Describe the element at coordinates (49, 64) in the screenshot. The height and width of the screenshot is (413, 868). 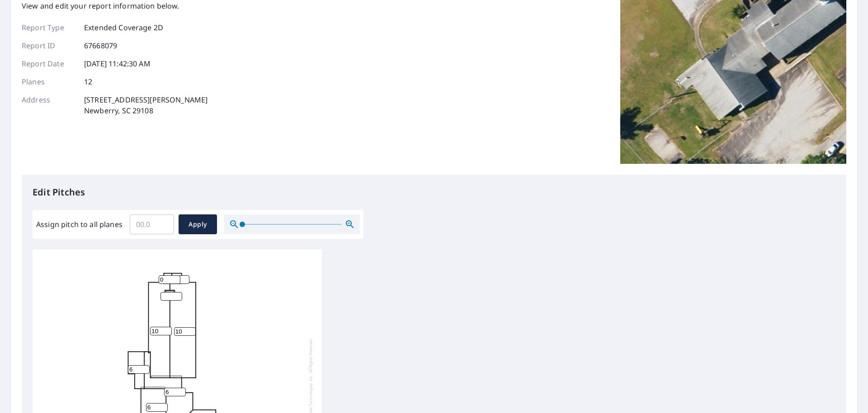
I see `p: Report Date` at that location.